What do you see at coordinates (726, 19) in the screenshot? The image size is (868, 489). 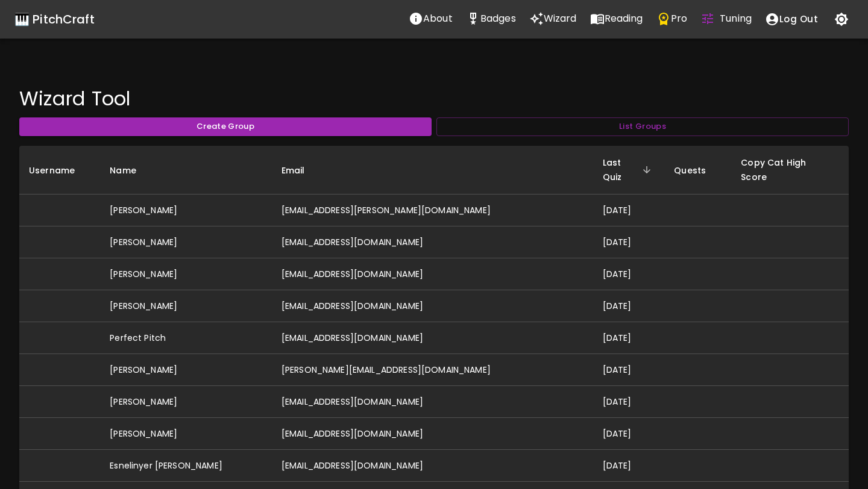 I see `a: Tuning Quiz` at bounding box center [726, 19].